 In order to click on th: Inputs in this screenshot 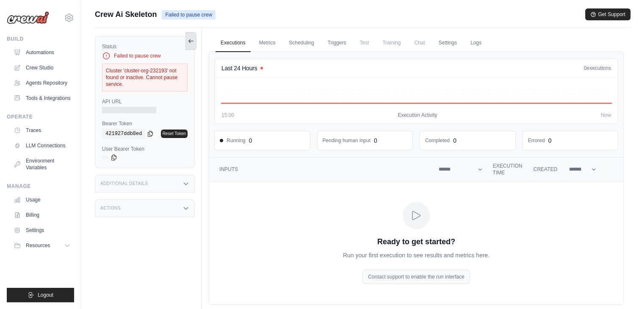, I will do `click(321, 170)`.